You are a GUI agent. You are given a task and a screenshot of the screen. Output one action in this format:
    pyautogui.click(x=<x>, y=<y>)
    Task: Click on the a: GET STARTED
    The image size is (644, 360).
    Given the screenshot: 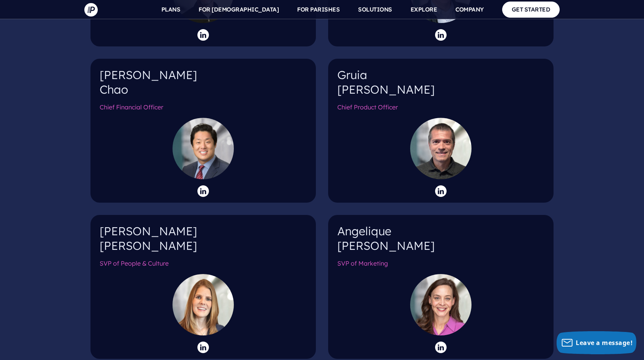 What is the action you would take?
    pyautogui.click(x=531, y=10)
    